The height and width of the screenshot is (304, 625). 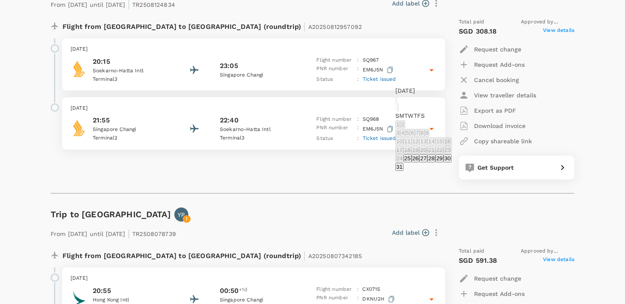 I want to click on button: 16, so click(x=448, y=141).